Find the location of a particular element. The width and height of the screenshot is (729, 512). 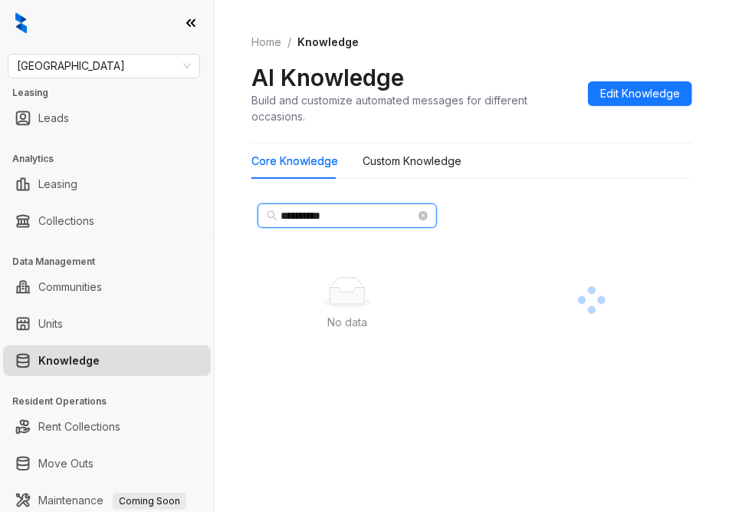

img: logo is located at coordinates (21, 23).